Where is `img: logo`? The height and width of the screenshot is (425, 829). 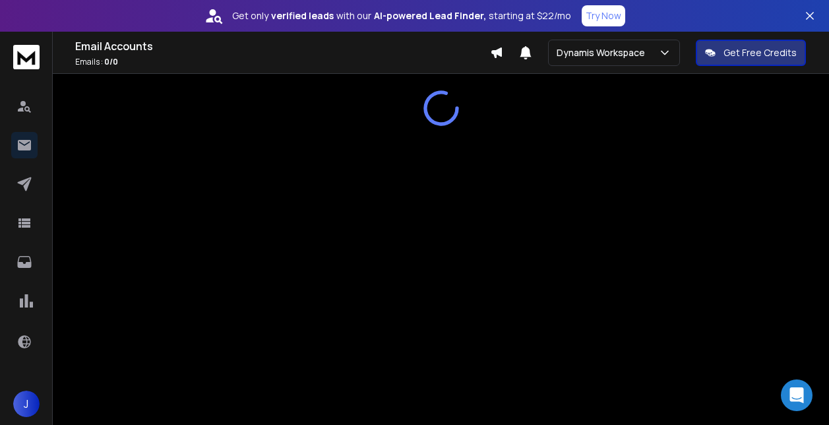
img: logo is located at coordinates (26, 57).